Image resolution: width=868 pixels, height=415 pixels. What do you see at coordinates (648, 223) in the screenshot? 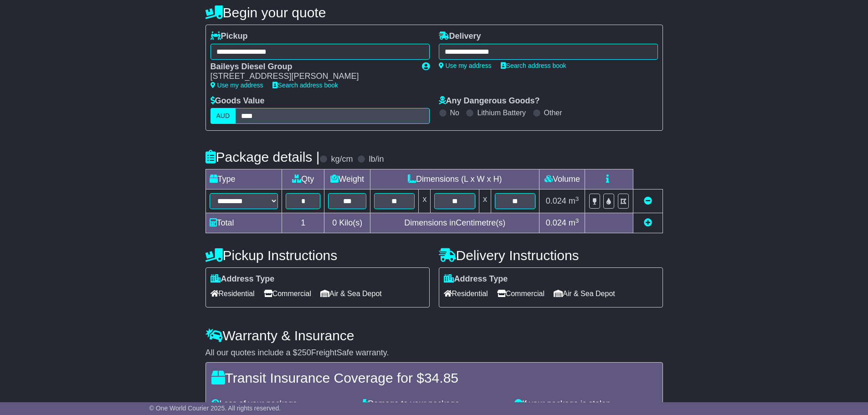
I see `a: Add new item` at bounding box center [648, 223].